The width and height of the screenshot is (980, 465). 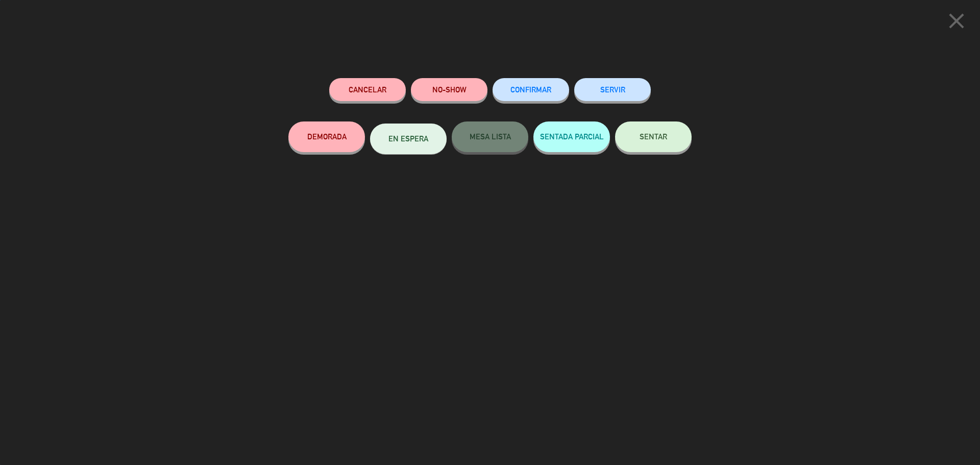 What do you see at coordinates (449, 89) in the screenshot?
I see `button: NO-SHOW` at bounding box center [449, 89].